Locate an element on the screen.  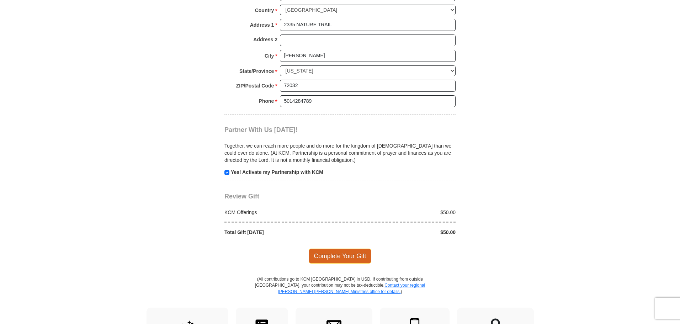
strong: ZIP/Postal Code is located at coordinates (255, 86).